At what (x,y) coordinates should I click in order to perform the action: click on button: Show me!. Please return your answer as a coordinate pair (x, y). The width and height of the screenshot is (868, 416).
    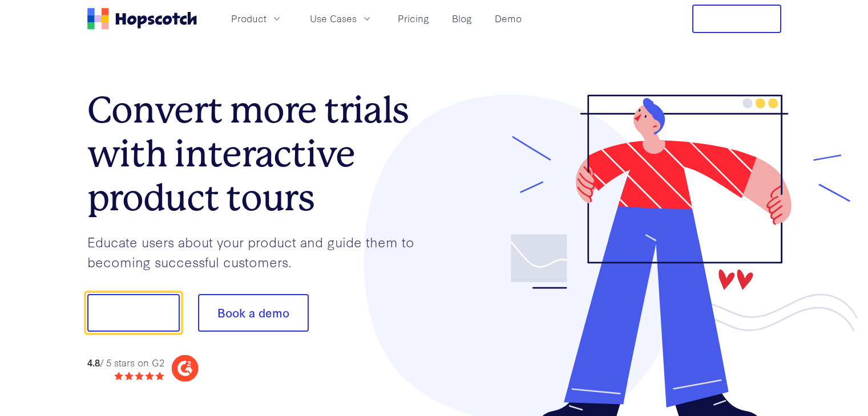
    Looking at the image, I should click on (133, 313).